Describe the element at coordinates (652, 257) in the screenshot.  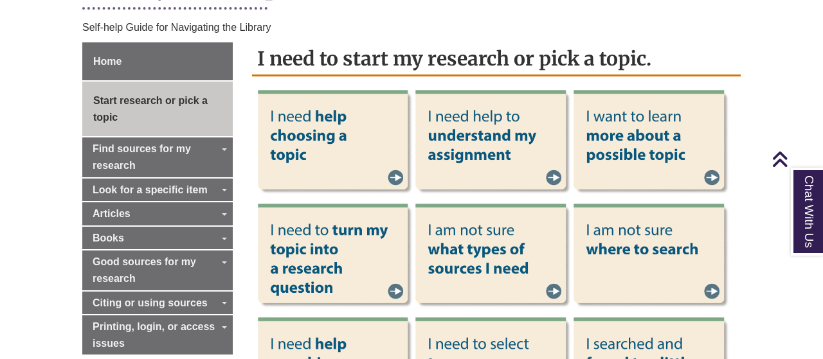
I see `img: Where to search` at that location.